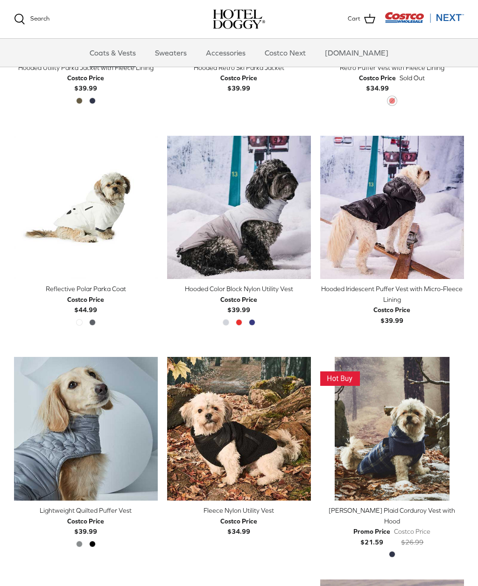  Describe the element at coordinates (392, 208) in the screenshot. I see `a: Hooded Iridescent Puffer Vest with Micro-Fleece Lining` at that location.